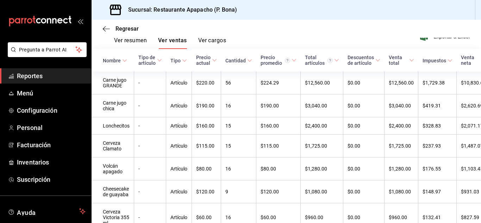 The height and width of the screenshot is (223, 481). I want to click on div: Tipo de artículo, so click(147, 60).